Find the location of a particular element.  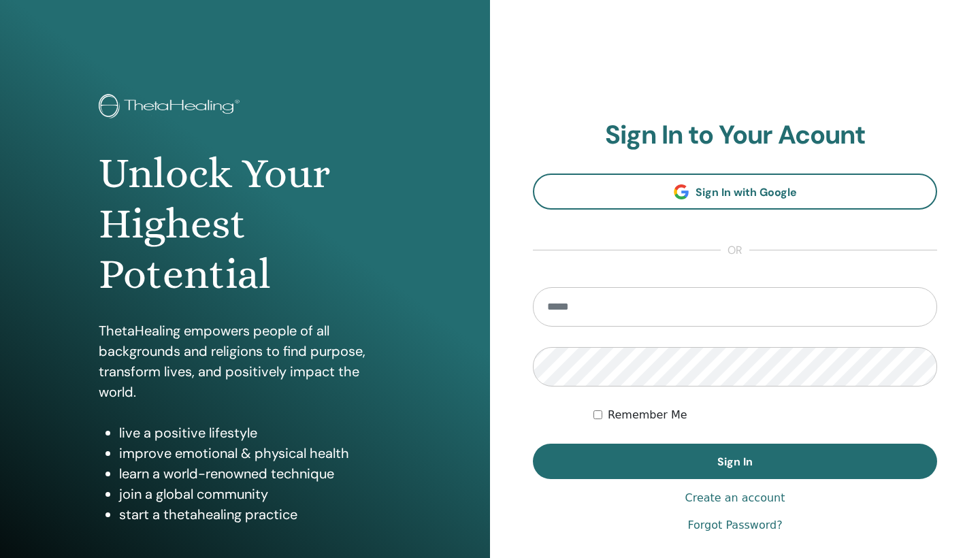

a: Sign In with Google is located at coordinates (735, 192).